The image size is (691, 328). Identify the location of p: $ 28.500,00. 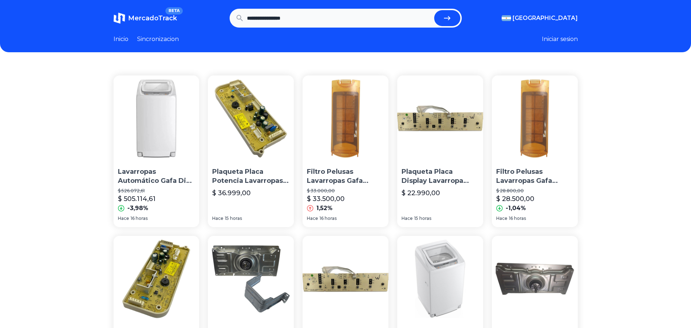
(515, 199).